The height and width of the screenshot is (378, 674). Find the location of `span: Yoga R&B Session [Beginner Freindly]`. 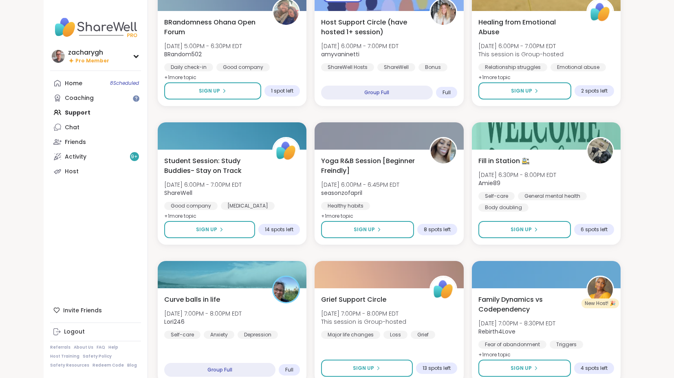

span: Yoga R&B Session [Beginner Freindly] is located at coordinates (371, 166).